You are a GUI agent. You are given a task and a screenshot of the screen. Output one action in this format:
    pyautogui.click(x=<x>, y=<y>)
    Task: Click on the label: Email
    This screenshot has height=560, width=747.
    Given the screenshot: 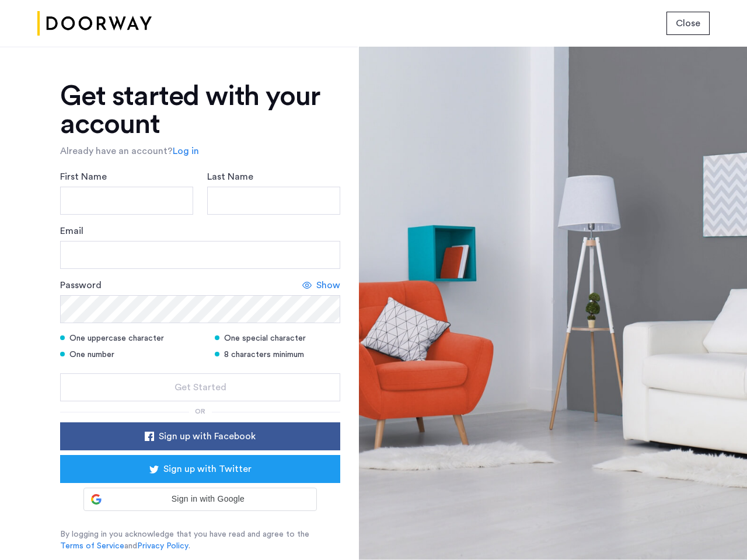 What is the action you would take?
    pyautogui.click(x=72, y=231)
    